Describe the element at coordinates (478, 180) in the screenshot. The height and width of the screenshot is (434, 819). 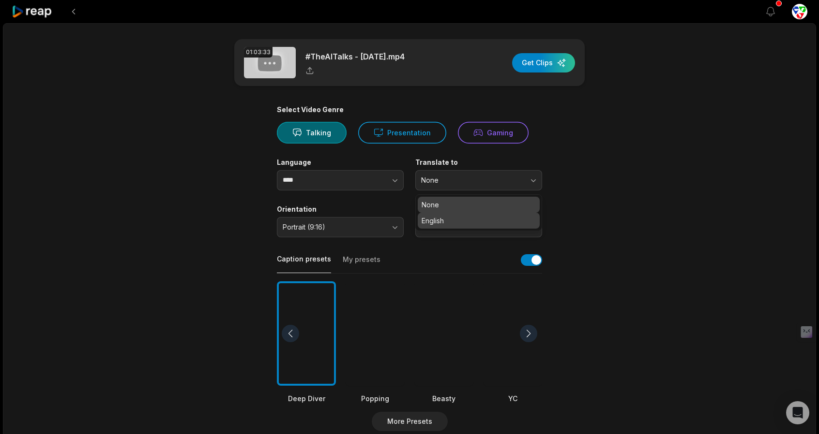
I see `button: None` at that location.